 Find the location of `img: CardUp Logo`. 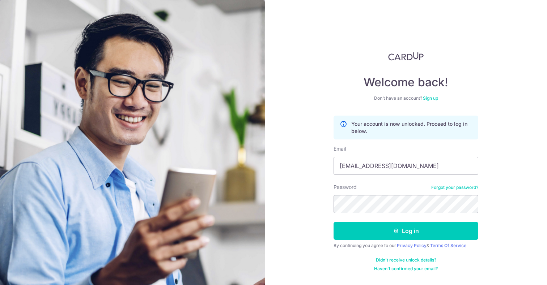

img: CardUp Logo is located at coordinates (406, 56).